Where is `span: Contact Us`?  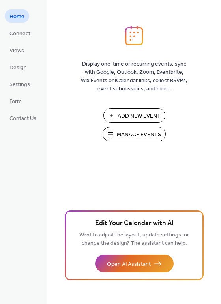
span: Contact Us is located at coordinates (23, 119).